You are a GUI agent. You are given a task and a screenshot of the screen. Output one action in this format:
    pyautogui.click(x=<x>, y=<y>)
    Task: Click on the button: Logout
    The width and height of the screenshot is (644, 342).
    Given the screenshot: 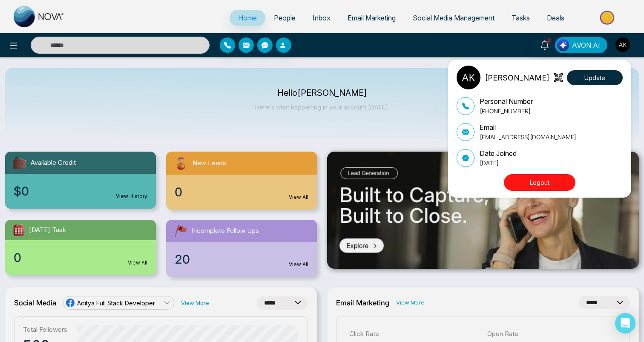 What is the action you would take?
    pyautogui.click(x=540, y=182)
    